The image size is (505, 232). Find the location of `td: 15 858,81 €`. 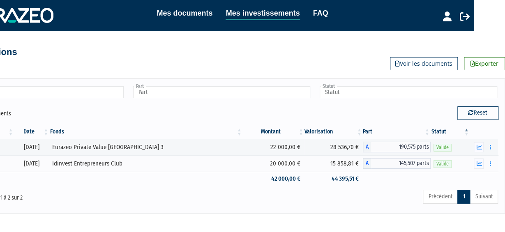

td: 15 858,81 € is located at coordinates (334, 164).